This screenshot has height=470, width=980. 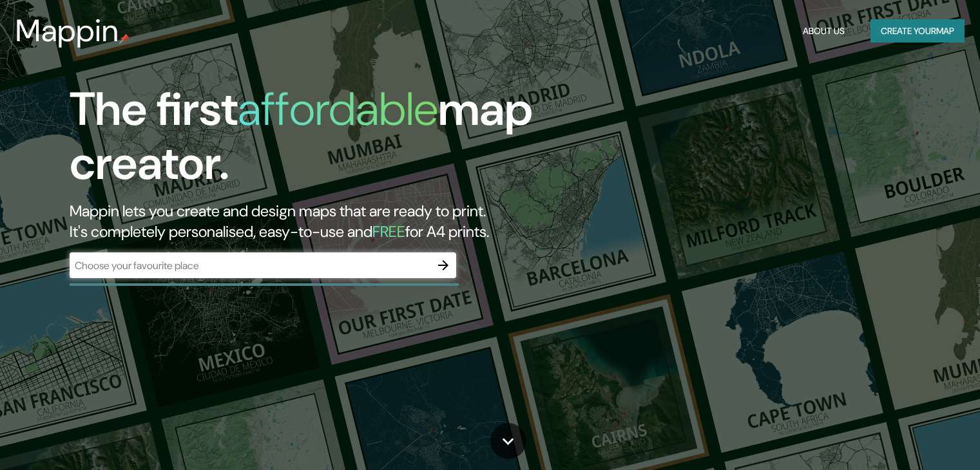 I want to click on h5: FREE, so click(x=388, y=231).